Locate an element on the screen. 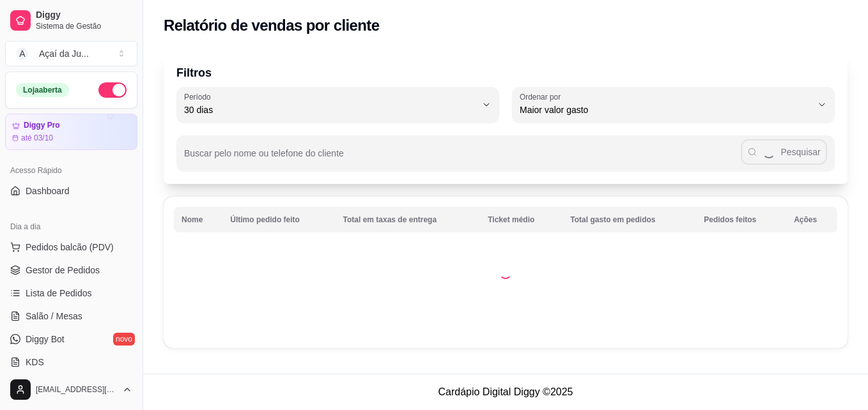  button: Pedidos balcão (PDV) is located at coordinates (71, 247).